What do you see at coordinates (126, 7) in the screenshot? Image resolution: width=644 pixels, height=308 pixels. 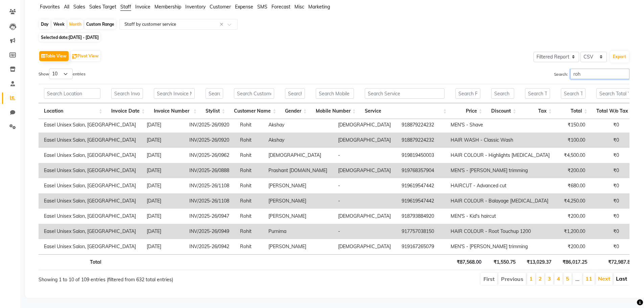 I see `span: Staff` at bounding box center [126, 7].